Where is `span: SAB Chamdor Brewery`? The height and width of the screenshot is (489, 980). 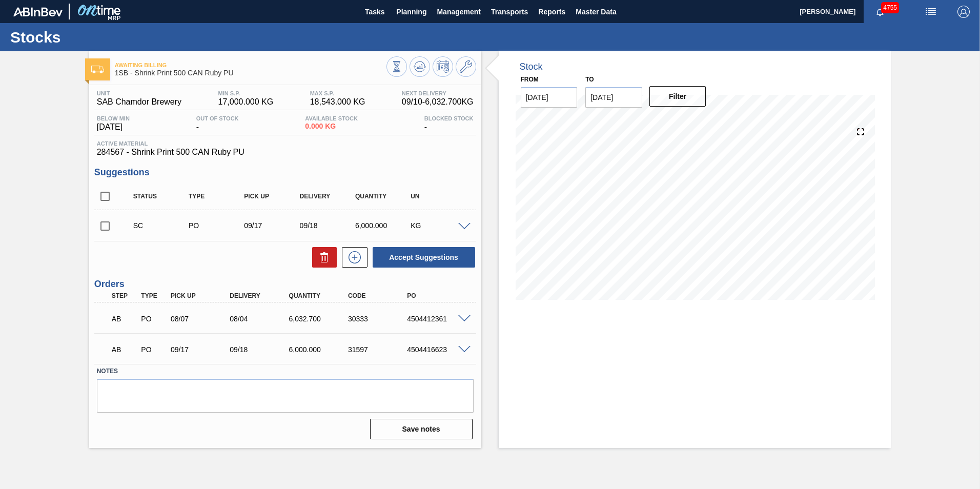 span: SAB Chamdor Brewery is located at coordinates (139, 102).